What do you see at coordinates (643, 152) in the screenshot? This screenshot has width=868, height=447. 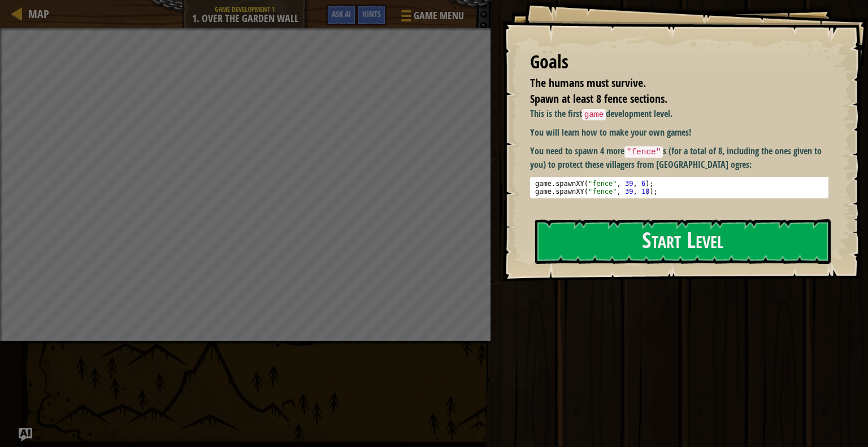 I see `code: "fence"` at bounding box center [643, 152].